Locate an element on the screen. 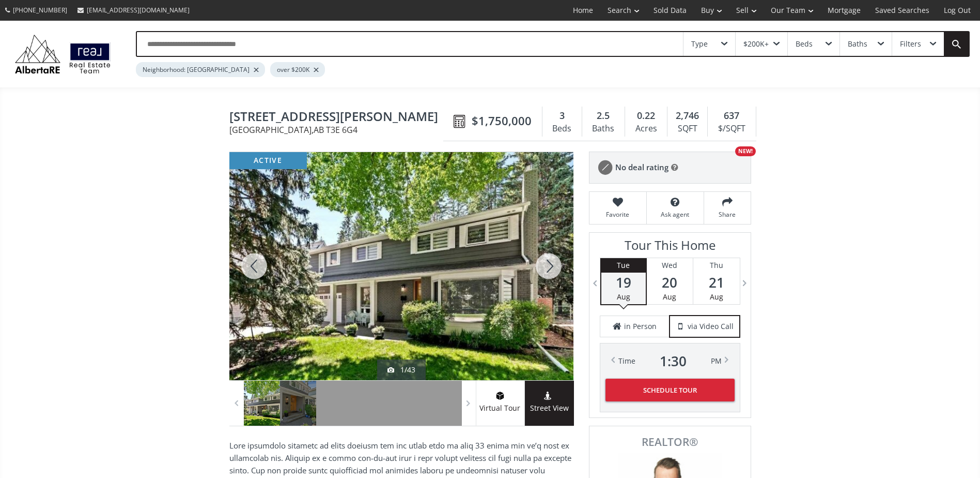  div: SQFT is located at coordinates (687, 129).